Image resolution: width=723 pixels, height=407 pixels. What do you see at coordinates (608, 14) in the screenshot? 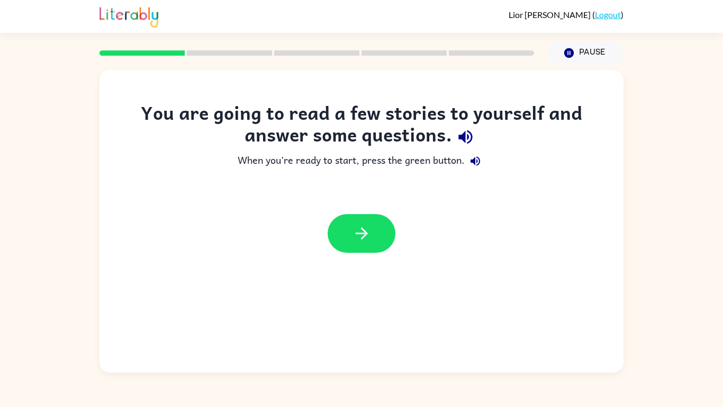
I see `a: Logout` at bounding box center [608, 14].